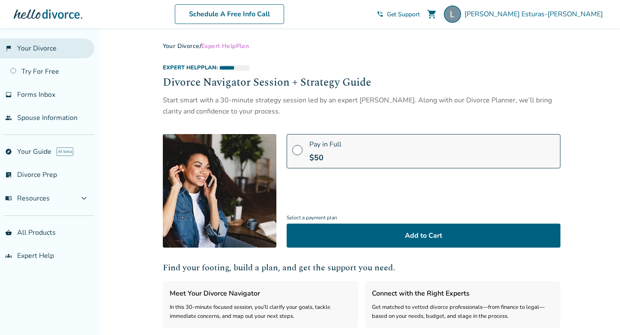  What do you see at coordinates (404, 14) in the screenshot?
I see `span: Get Support` at bounding box center [404, 14].